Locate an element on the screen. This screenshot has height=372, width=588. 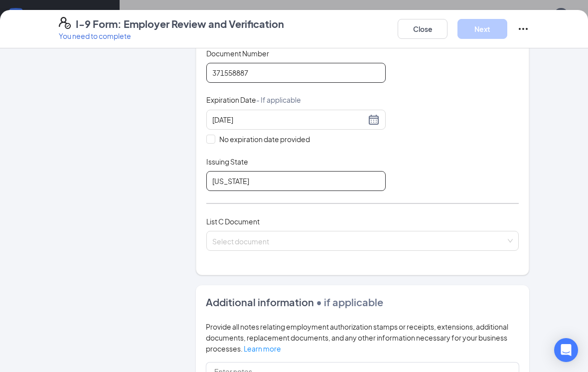
span: No expiration date provided is located at coordinates (264, 139).